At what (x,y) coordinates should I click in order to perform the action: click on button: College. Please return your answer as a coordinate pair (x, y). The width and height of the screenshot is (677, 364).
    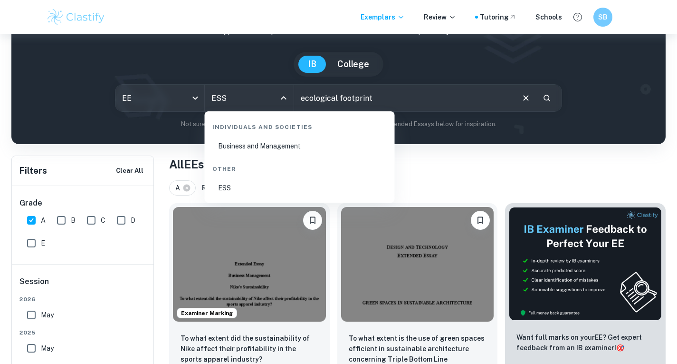
    Looking at the image, I should click on (353, 64).